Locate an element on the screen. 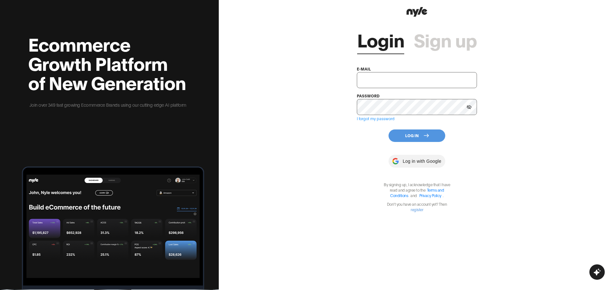 The height and width of the screenshot is (290, 615). a: Terms and Conditions is located at coordinates (417, 192).